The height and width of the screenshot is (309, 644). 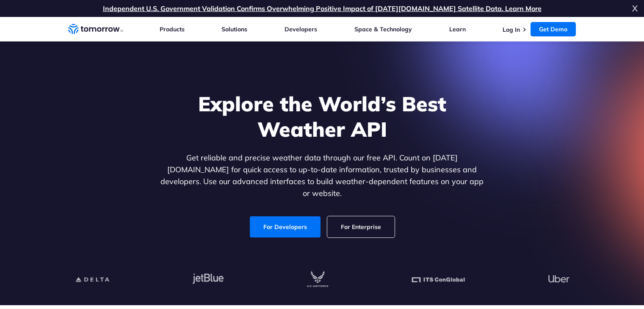 What do you see at coordinates (361, 227) in the screenshot?
I see `a: For Enterprise` at bounding box center [361, 227].